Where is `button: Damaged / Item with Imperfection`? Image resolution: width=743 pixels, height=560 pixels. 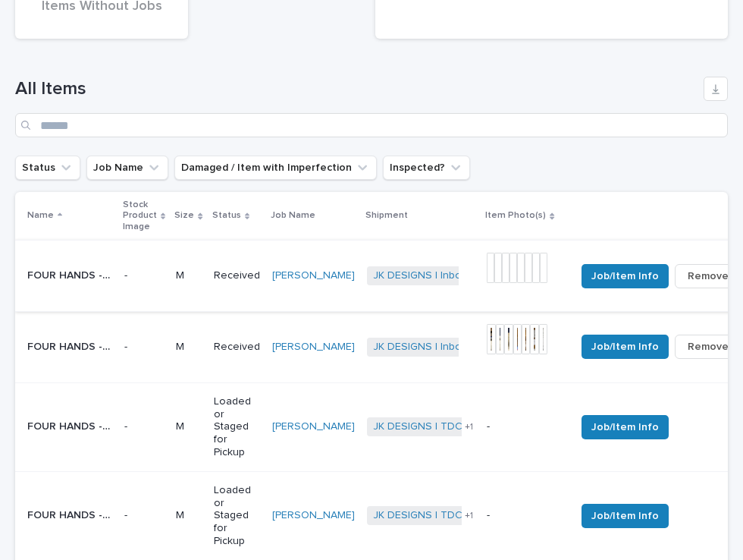
button: Damaged / Item with Imperfection is located at coordinates (276, 168).